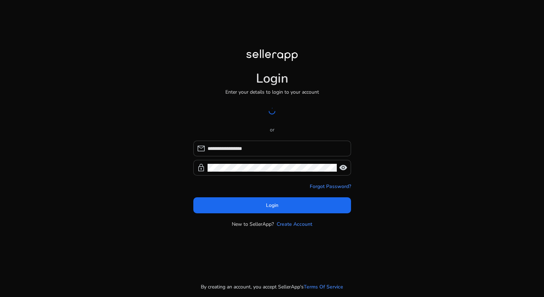 This screenshot has width=544, height=297. What do you see at coordinates (272, 205) in the screenshot?
I see `span: Login` at bounding box center [272, 205].